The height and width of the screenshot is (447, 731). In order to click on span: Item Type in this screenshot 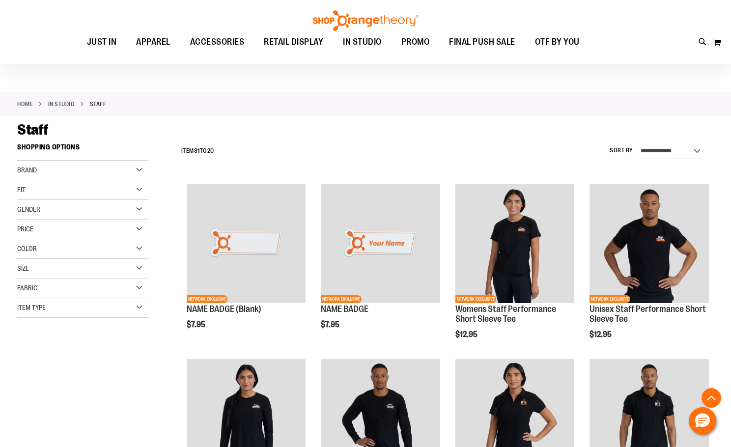, I will do `click(31, 308)`.